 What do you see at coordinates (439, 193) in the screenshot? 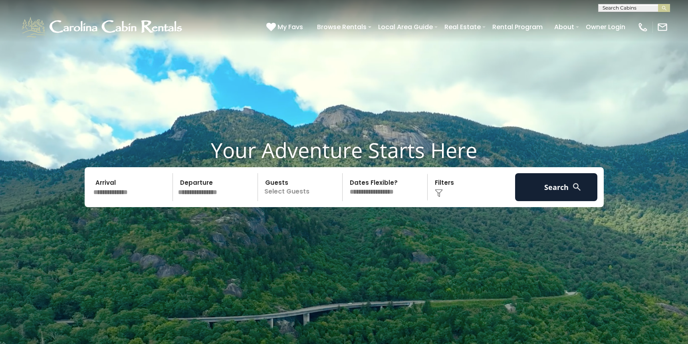
I see `img: filter--v1.png` at bounding box center [439, 193].